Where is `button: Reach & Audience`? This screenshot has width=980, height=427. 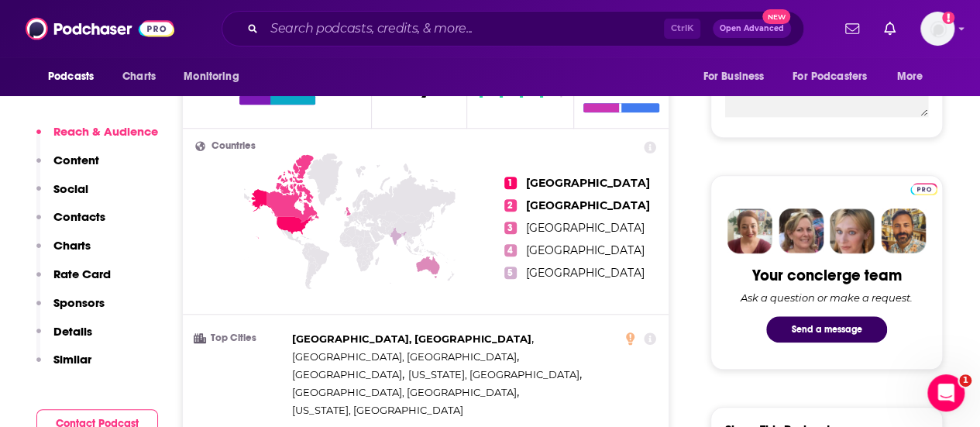 button: Reach & Audience is located at coordinates (97, 138).